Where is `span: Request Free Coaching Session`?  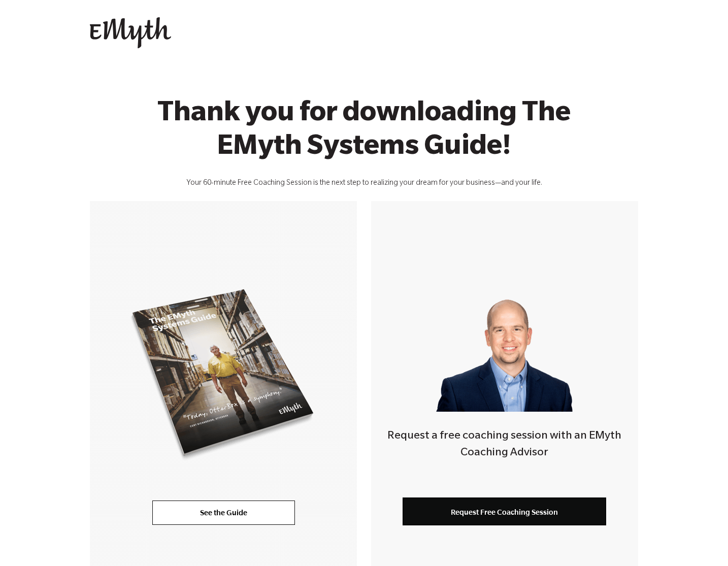
span: Request Free Coaching Session is located at coordinates (504, 512).